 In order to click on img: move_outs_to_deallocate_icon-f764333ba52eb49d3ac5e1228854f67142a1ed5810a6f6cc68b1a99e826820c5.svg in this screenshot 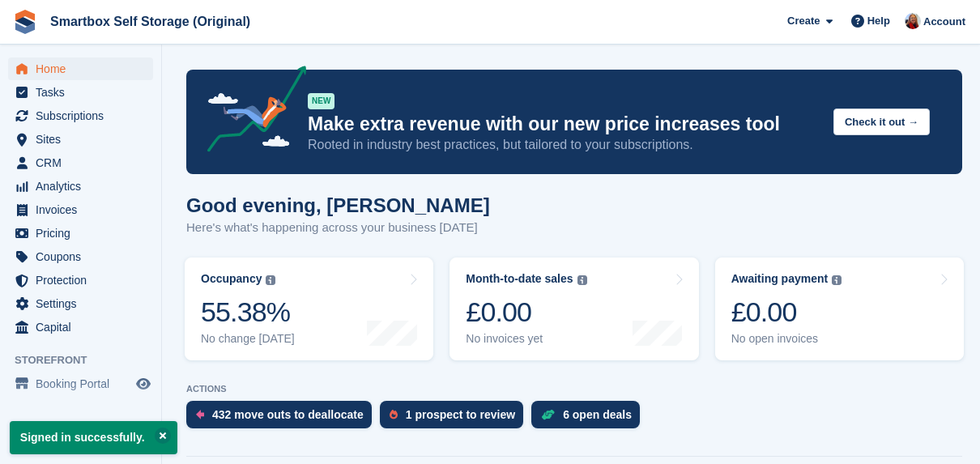, I will do `click(200, 414)`.